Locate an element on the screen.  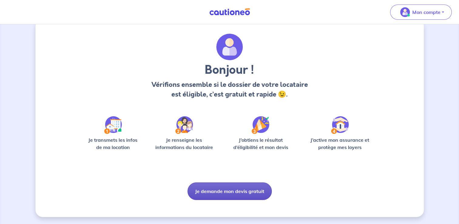
img: illu_account_valid_menu.svg is located at coordinates (405, 12).